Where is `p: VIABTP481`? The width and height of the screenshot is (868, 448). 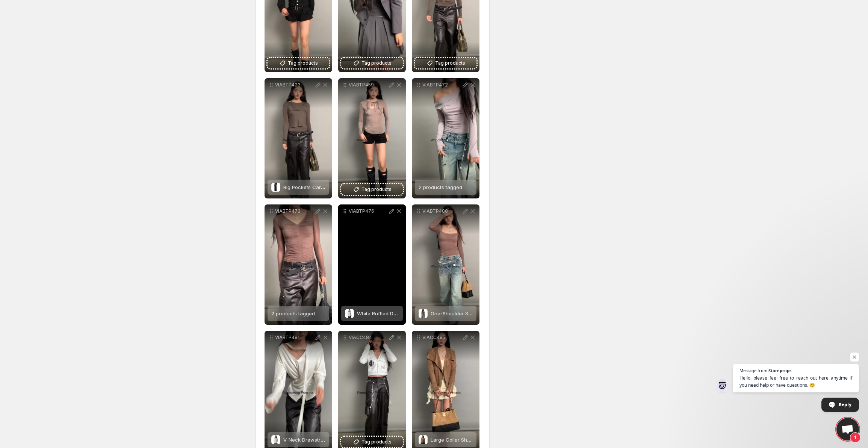 p: VIABTP481 is located at coordinates (295, 337).